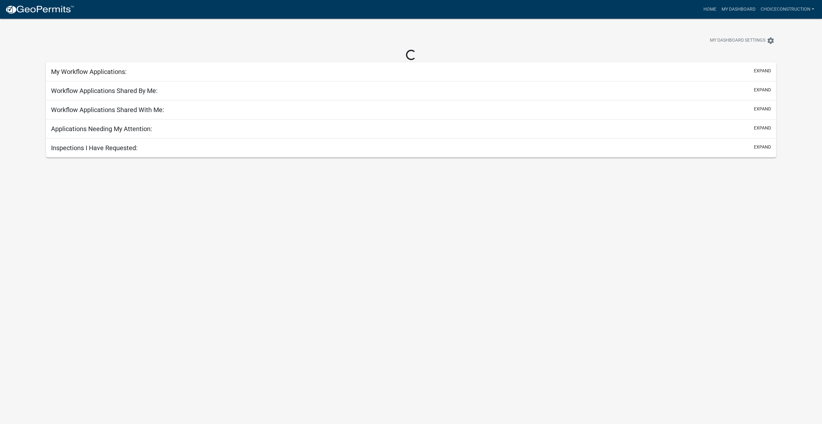 The height and width of the screenshot is (424, 822). I want to click on a: My Dashboard, so click(738, 9).